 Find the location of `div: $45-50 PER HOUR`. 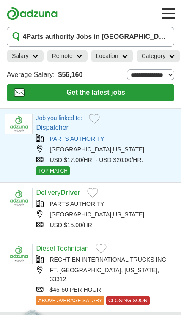

div: $45-50 PER HOUR is located at coordinates (106, 290).